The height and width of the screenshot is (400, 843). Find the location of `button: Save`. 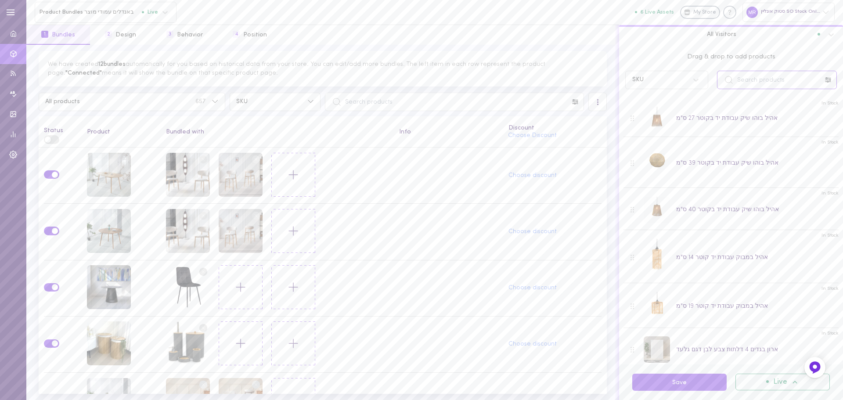

button: Save is located at coordinates (679, 382).